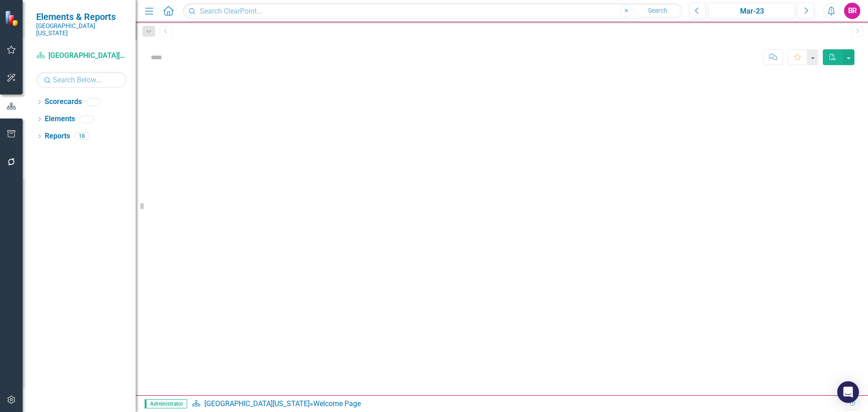  What do you see at coordinates (752, 11) in the screenshot?
I see `div: Mar-23` at bounding box center [752, 11].